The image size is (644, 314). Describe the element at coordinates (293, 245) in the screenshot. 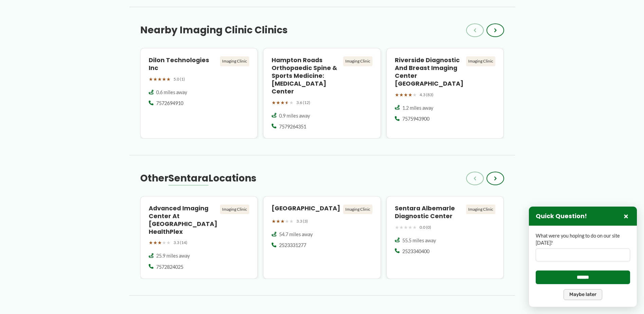

I see `span: 2523331277` at that location.